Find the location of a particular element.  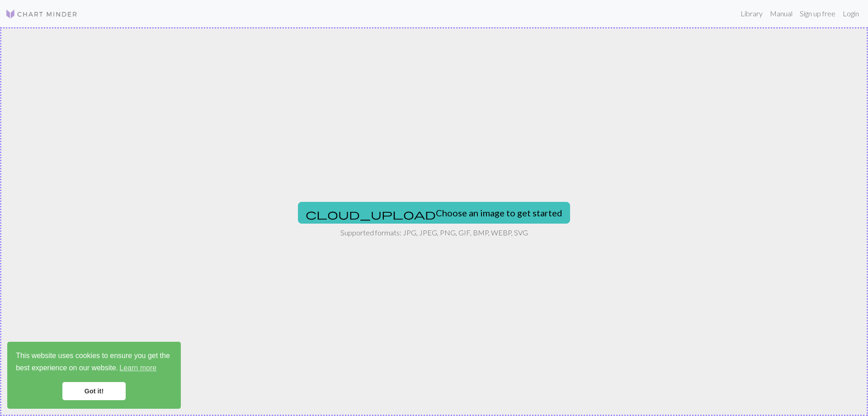

a: Login is located at coordinates (851, 14).